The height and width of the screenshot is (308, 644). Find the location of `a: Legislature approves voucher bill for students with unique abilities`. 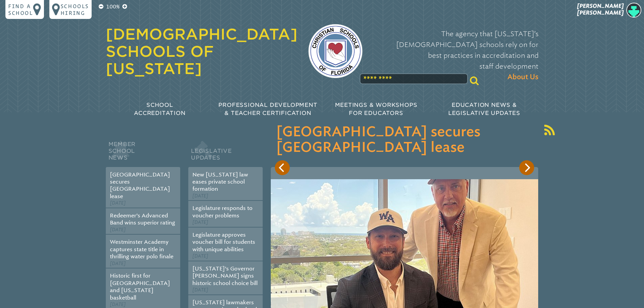

a: Legislature approves voucher bill for students with unique abilities is located at coordinates (224, 242).